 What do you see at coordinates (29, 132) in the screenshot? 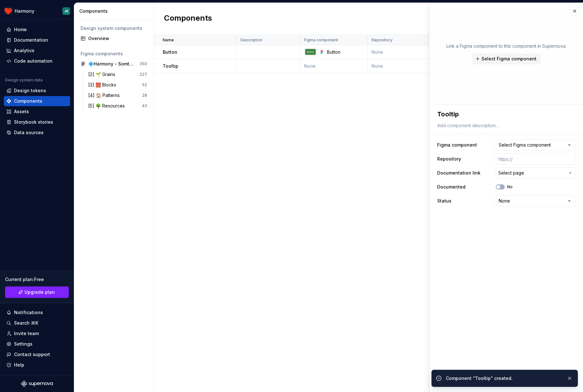
I see `div: Data sources` at bounding box center [29, 132].